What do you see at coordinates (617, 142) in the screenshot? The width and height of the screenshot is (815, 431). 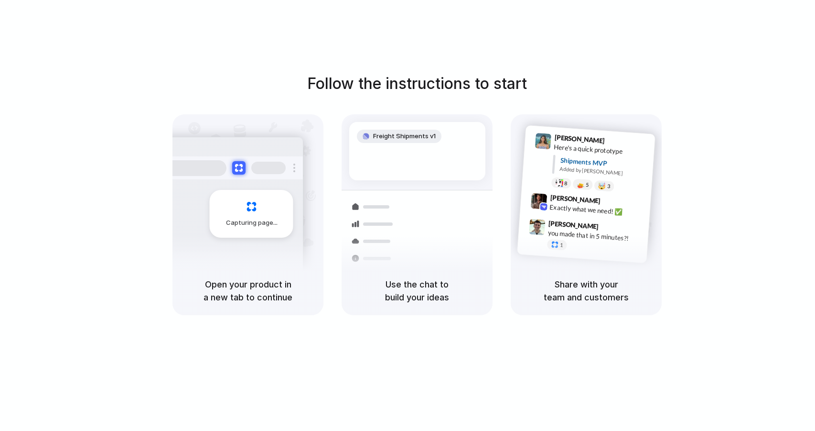 I see `span: 9:41 AM` at bounding box center [617, 142].